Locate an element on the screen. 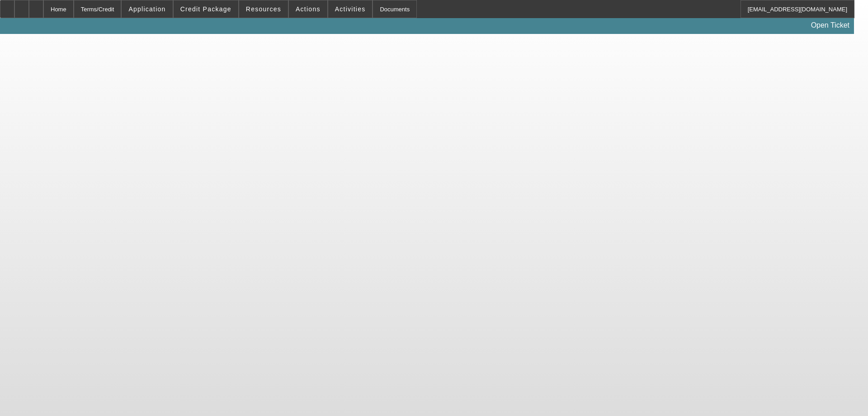  span: Credit Package is located at coordinates (206, 9).